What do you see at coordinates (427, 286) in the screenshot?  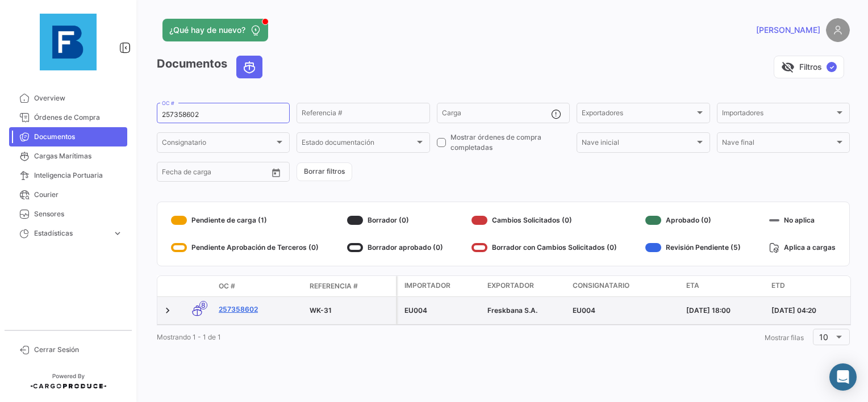 I see `span: Importador` at bounding box center [427, 286].